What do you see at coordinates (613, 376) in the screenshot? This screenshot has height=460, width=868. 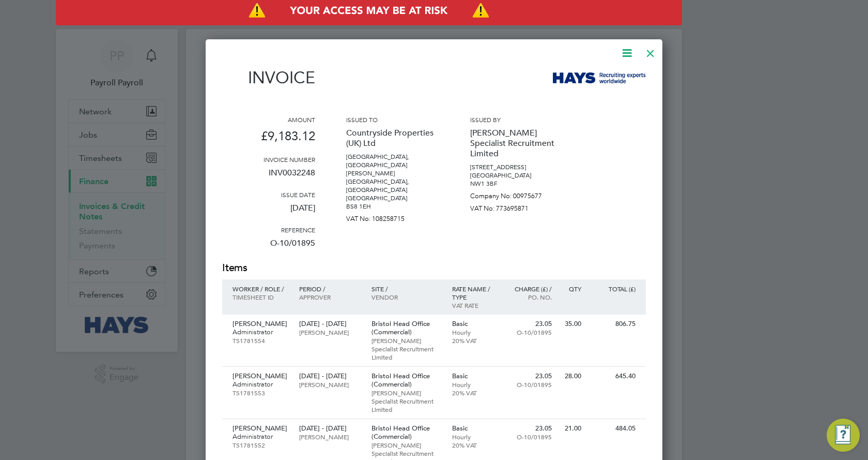 I see `p: 645.40` at bounding box center [613, 376].